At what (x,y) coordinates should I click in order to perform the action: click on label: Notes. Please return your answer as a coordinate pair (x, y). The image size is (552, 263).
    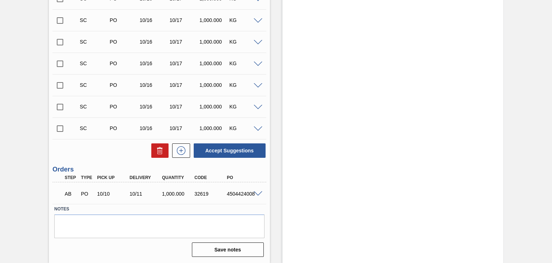
    Looking at the image, I should click on (159, 209).